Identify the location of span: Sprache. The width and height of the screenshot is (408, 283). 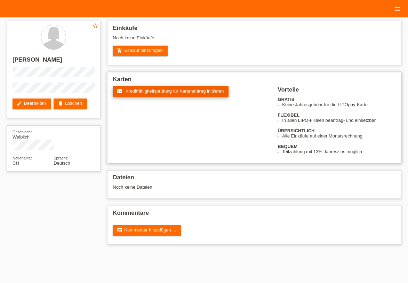
(61, 158).